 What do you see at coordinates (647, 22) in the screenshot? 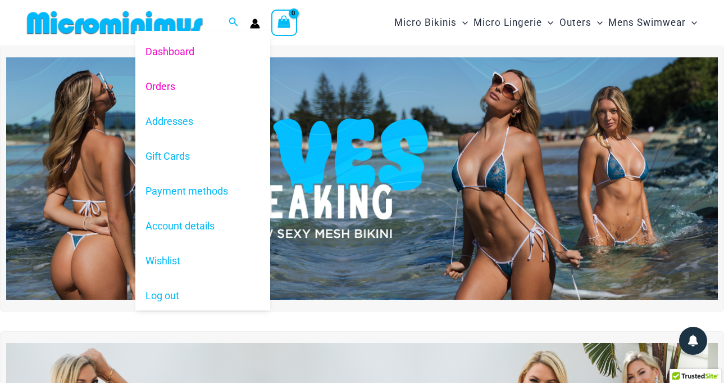
I see `span: Mens Swimwear` at bounding box center [647, 22].